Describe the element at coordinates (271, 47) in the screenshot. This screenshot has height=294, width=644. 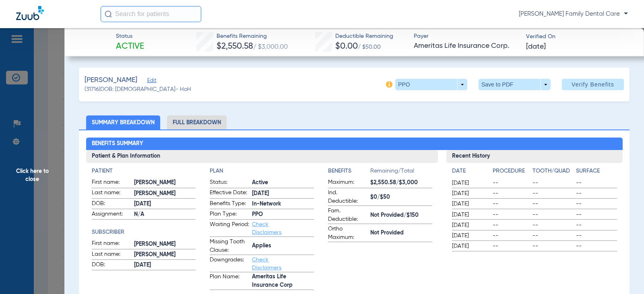
I see `span: / $3,000.00` at that location.